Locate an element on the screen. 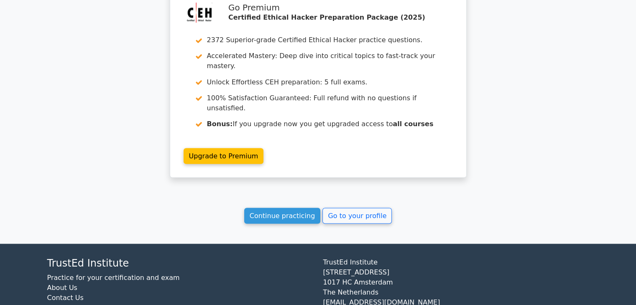 Image resolution: width=636 pixels, height=305 pixels. a: Upgrade to Premium is located at coordinates (224, 156).